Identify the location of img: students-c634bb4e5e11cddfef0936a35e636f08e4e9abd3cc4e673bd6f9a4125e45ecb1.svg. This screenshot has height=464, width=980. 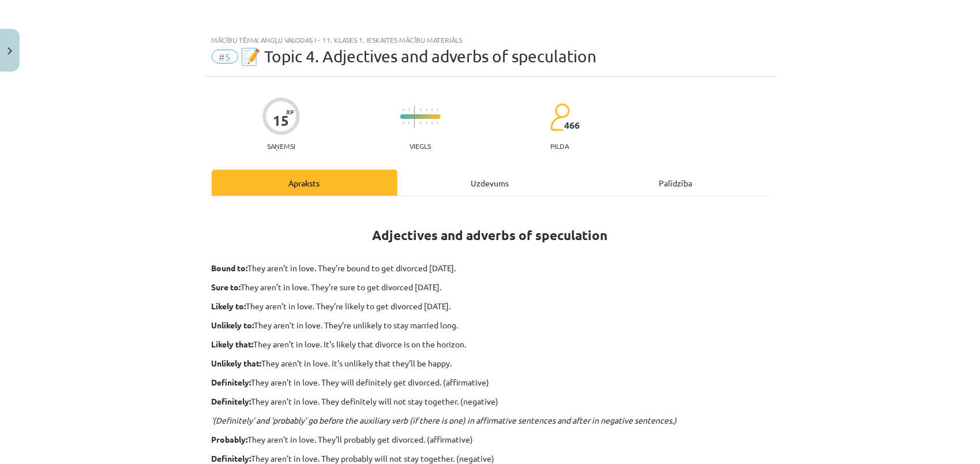
(560, 117).